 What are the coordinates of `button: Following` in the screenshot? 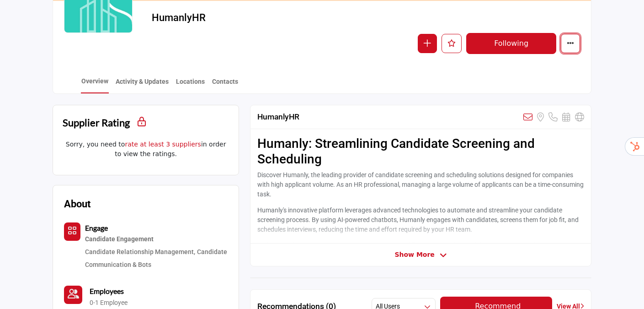 It's located at (511, 44).